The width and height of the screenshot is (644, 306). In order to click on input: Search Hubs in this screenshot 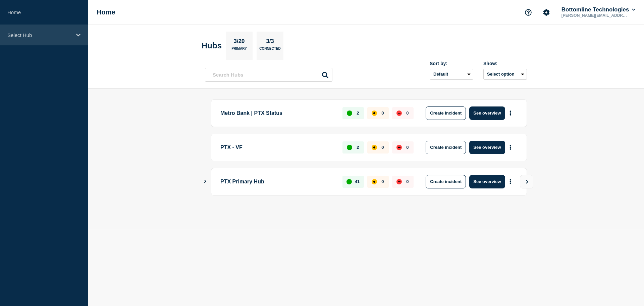, I will do `click(269, 74)`.